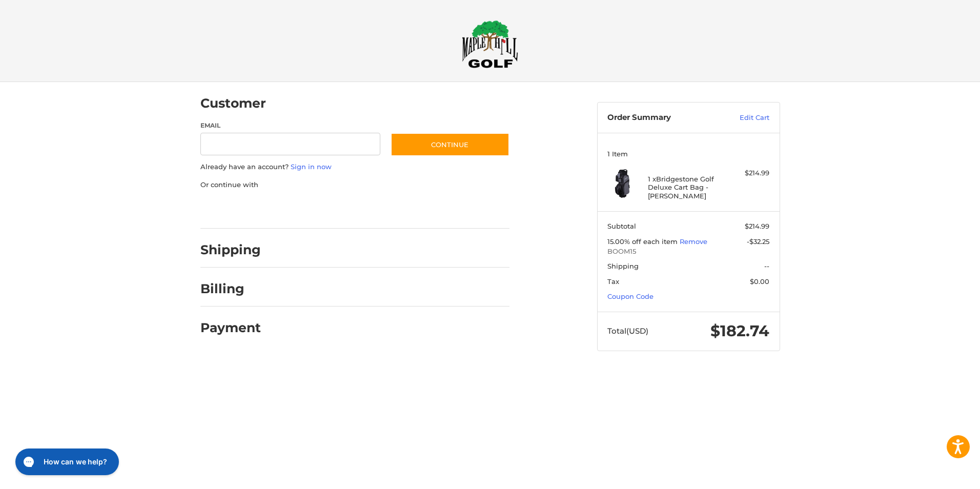  Describe the element at coordinates (613, 281) in the screenshot. I see `span: Tax` at that location.